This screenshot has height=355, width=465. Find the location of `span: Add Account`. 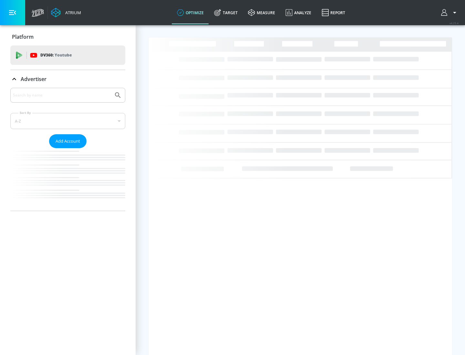

span: Add Account is located at coordinates (68, 141).